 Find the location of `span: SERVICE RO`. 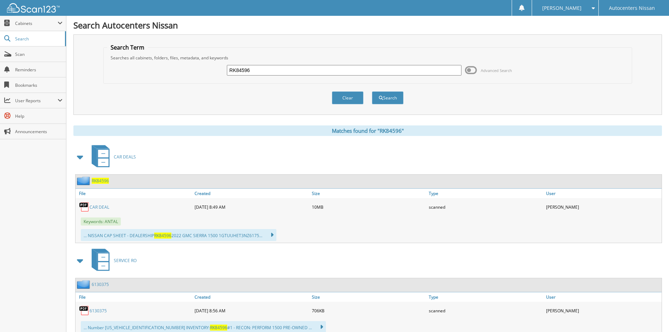

span: SERVICE RO is located at coordinates (125, 260).